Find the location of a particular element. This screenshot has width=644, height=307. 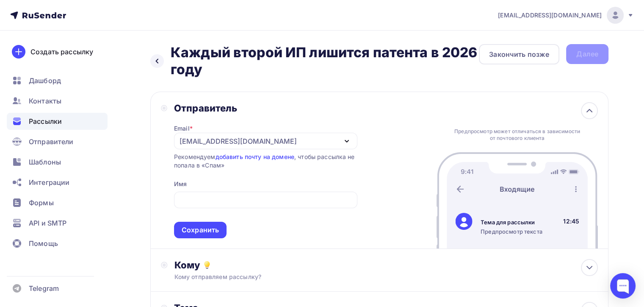

div: Тема для рассылки is located at coordinates (511, 222).